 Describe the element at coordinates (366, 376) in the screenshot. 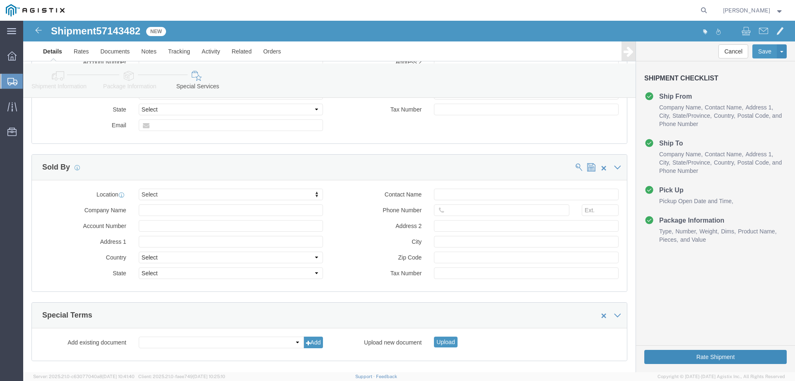

I see `a: Support` at that location.